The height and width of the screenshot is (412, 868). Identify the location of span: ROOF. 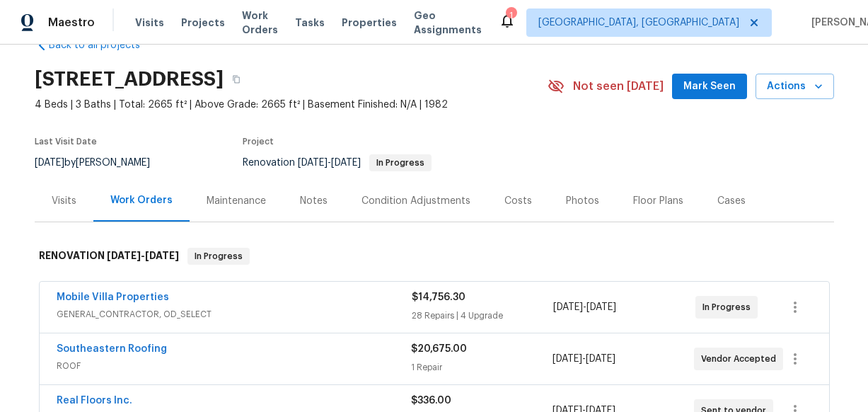
(234, 366).